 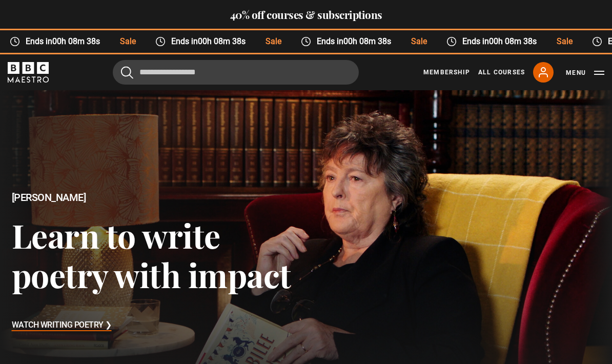 I want to click on button: Submit the search query, so click(x=127, y=72).